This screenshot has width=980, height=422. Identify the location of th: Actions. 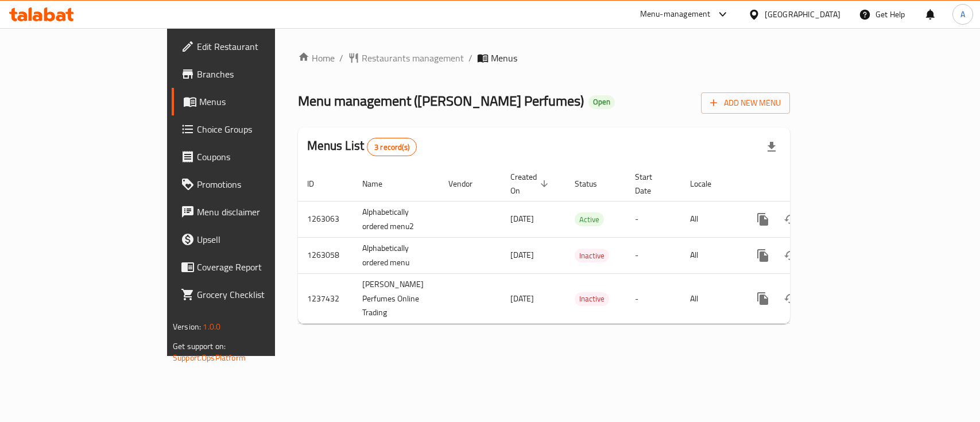
(804, 183).